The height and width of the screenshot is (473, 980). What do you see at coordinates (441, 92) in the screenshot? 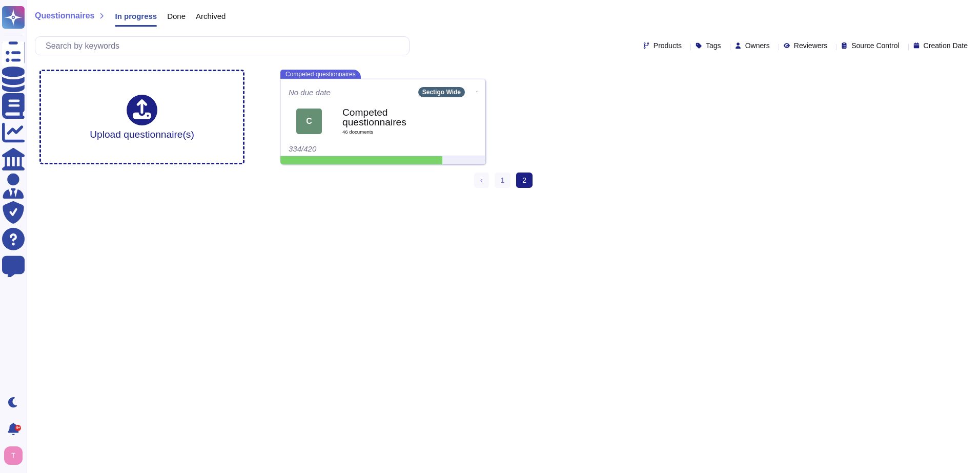
I see `div: Sectigo Wide` at bounding box center [441, 92].